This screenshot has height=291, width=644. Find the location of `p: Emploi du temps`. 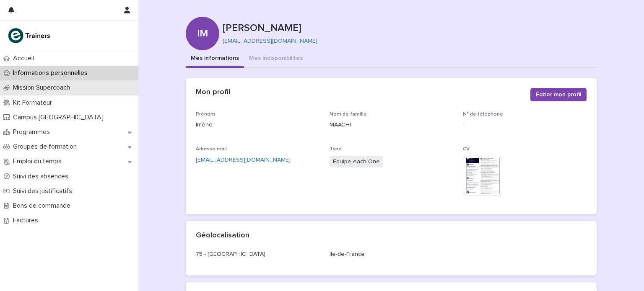

p: Emploi du temps is located at coordinates (39, 161).